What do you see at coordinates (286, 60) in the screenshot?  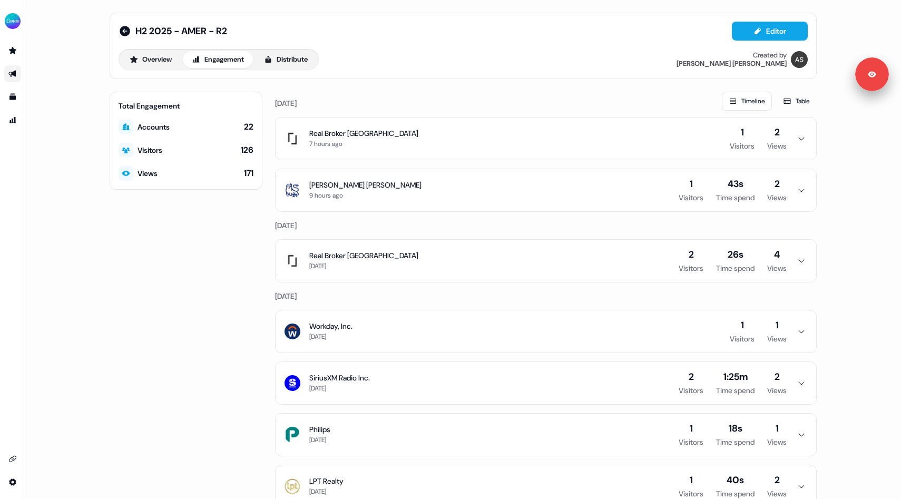 I see `a: Distribute` at bounding box center [286, 60].